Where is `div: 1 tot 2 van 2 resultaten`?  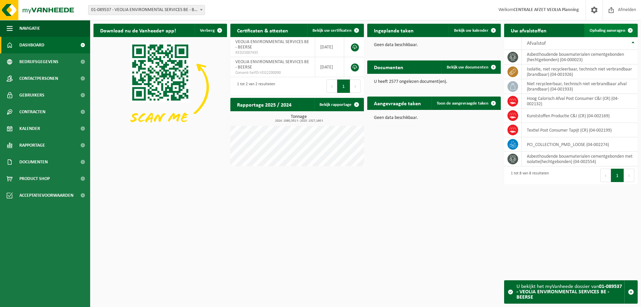 div: 1 tot 2 van 2 resultaten is located at coordinates (254, 86).